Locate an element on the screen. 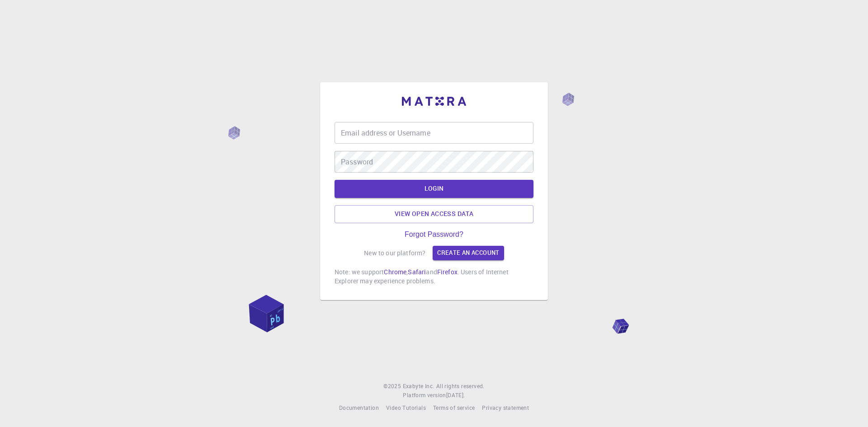  span: Privacy statement is located at coordinates (505, 408).